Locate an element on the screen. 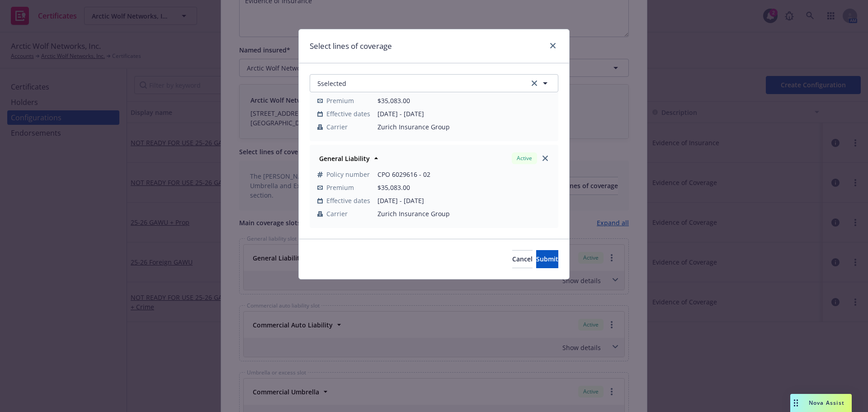 The height and width of the screenshot is (412, 868). button: Submit is located at coordinates (547, 259).